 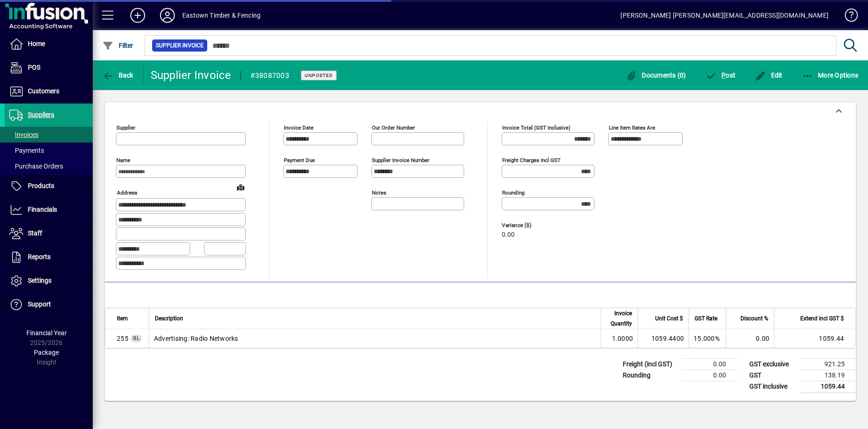 I want to click on span: GL, so click(x=136, y=338).